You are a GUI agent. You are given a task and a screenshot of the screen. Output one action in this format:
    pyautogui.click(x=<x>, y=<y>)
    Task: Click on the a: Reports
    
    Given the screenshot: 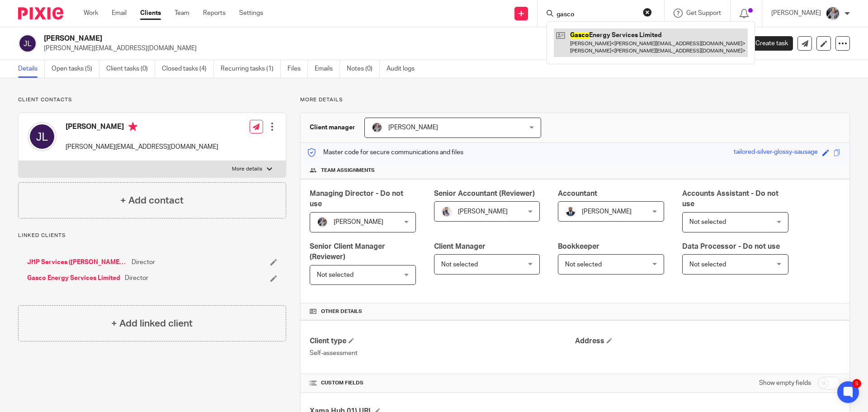 What is the action you would take?
    pyautogui.click(x=214, y=13)
    